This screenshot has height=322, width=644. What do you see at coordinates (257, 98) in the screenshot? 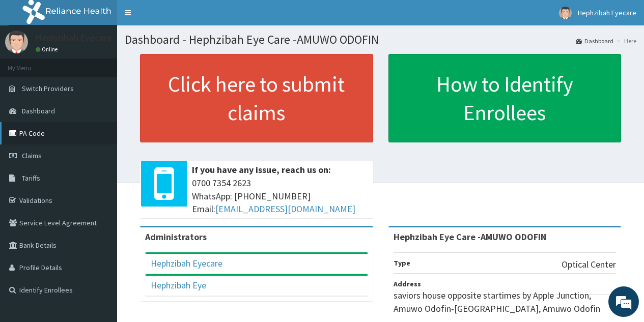
I see `a: Click here to submit claims` at bounding box center [257, 98].